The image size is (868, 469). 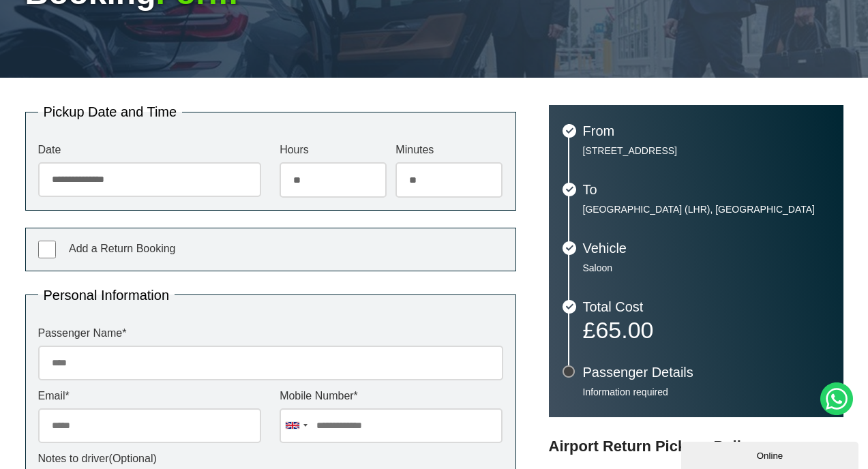 I want to click on h3: Passenger Details, so click(x=706, y=373).